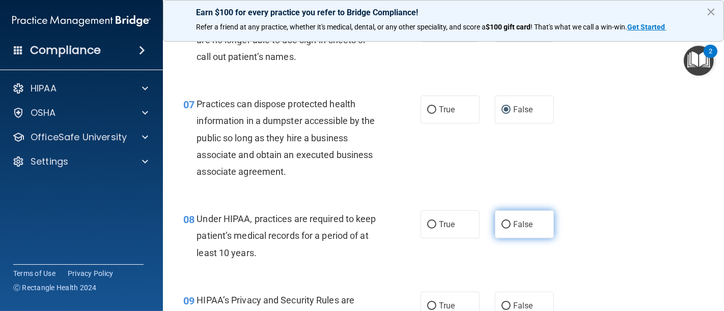  I want to click on strong: Get Started, so click(646, 27).